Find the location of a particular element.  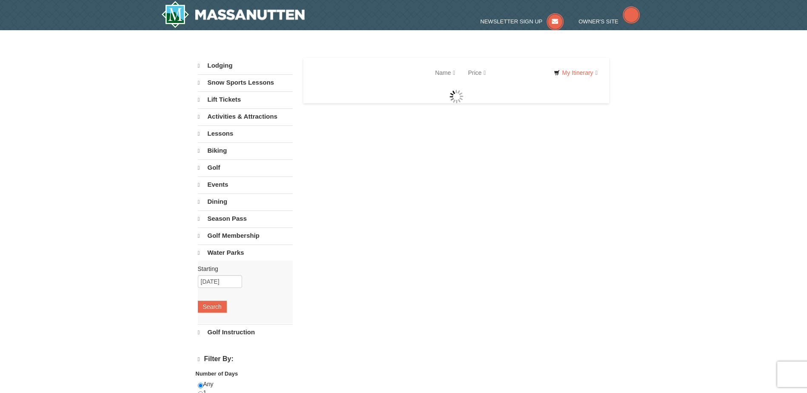

button: Search is located at coordinates (212, 307).